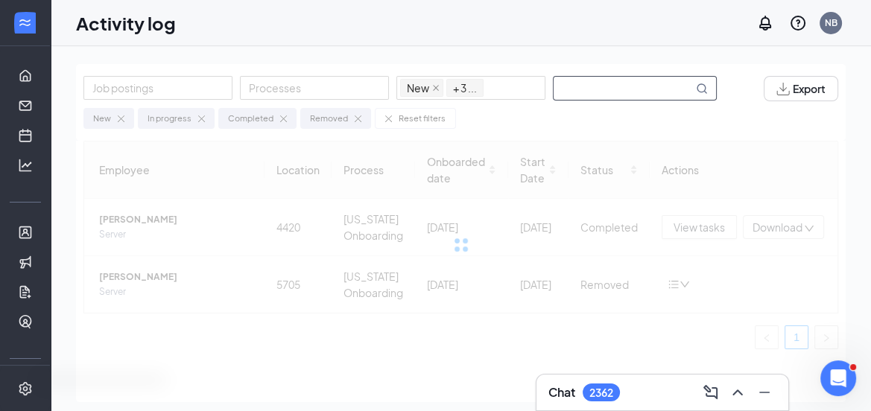  Describe the element at coordinates (737, 392) in the screenshot. I see `svg: ChevronUp` at that location.